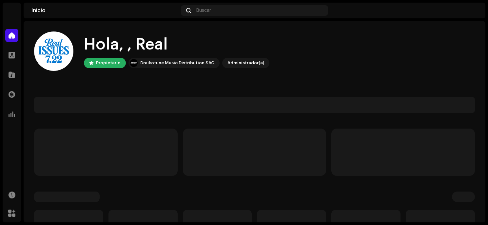 This screenshot has height=225, width=488. What do you see at coordinates (203, 10) in the screenshot?
I see `span: Buscar` at bounding box center [203, 10].